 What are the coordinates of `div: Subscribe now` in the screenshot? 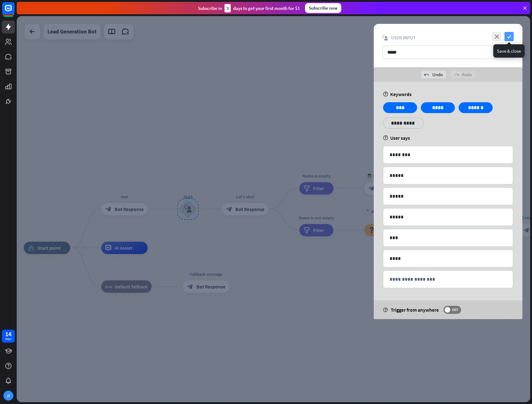 It's located at (323, 8).